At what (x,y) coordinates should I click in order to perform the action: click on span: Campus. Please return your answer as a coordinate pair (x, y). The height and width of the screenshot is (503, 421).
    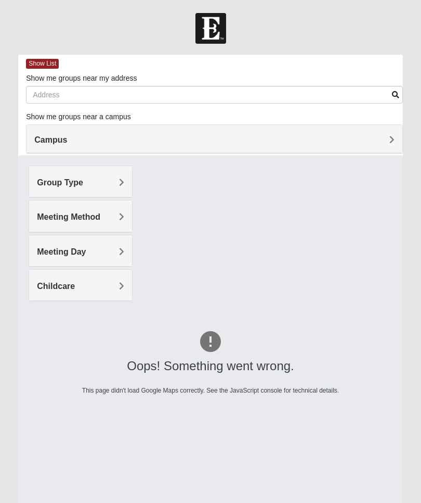
    Looking at the image, I should click on (50, 139).